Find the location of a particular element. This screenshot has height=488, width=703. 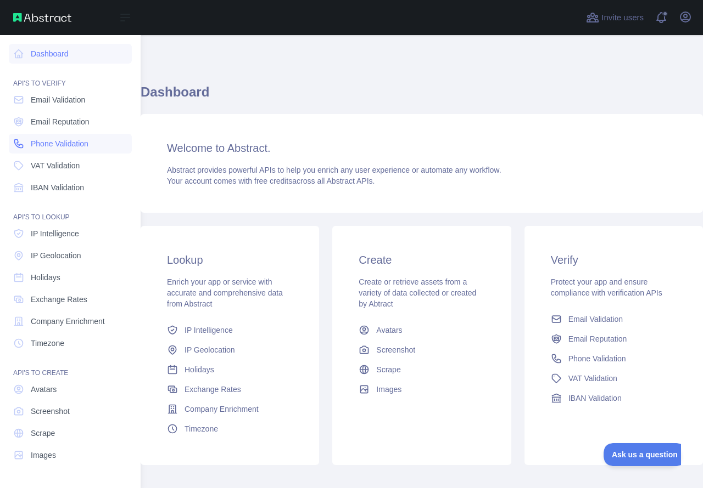

span: Invite users is located at coordinates (622, 18).